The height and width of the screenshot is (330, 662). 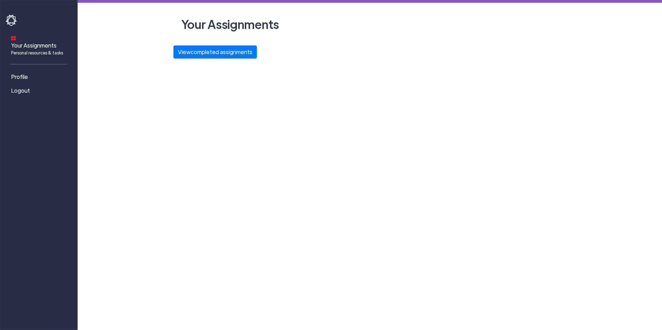 I want to click on img: havoc-shield-logo-white.png, so click(x=12, y=20).